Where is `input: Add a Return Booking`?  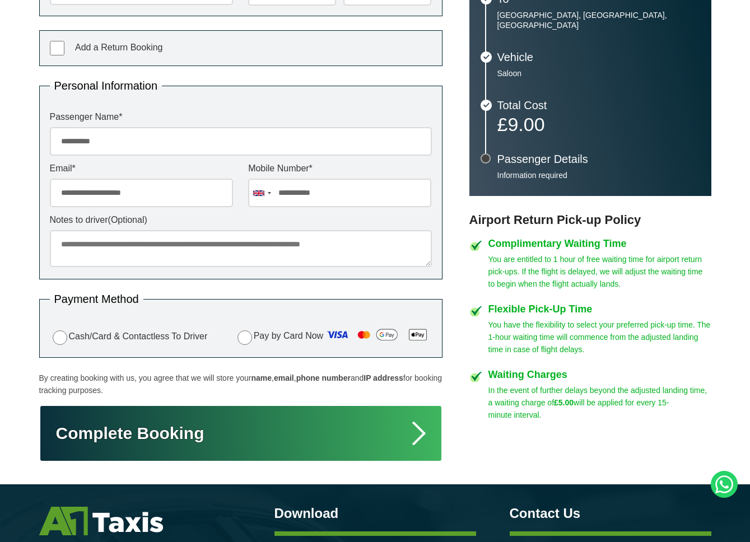 input: Add a Return Booking is located at coordinates (57, 48).